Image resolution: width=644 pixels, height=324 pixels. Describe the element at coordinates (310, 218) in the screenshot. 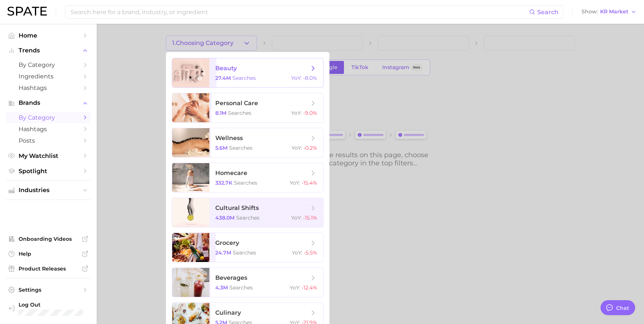

I see `span: -15.1%` at that location.